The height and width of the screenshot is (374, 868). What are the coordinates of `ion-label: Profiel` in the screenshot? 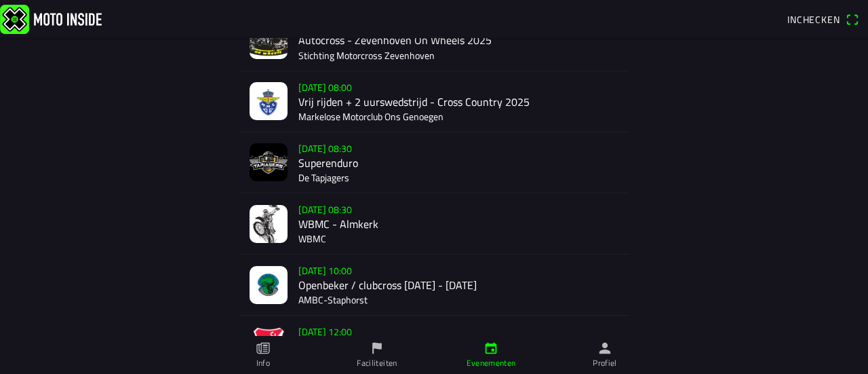 It's located at (605, 364).